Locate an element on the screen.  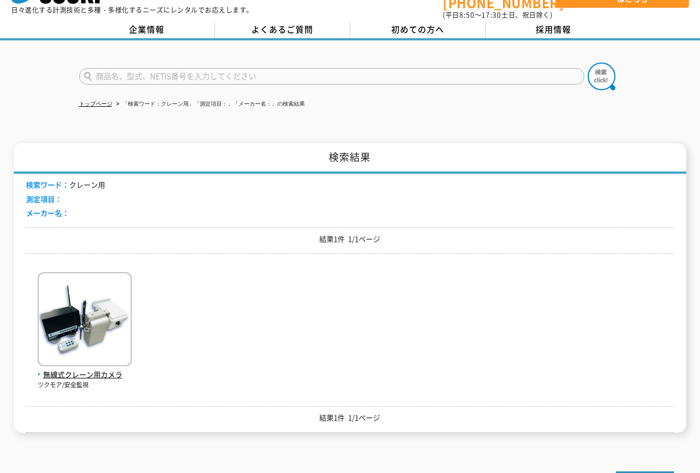
p: ツクモア/安全監視 is located at coordinates (85, 385).